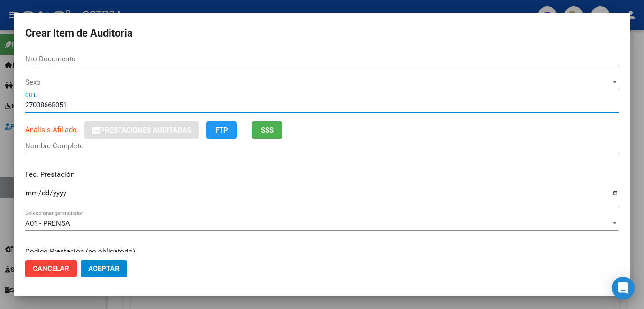  I want to click on p: Fec. Prestación, so click(322, 175).